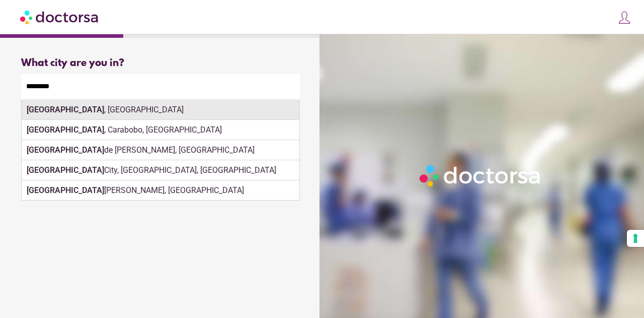 The width and height of the screenshot is (644, 318). Describe the element at coordinates (480, 175) in the screenshot. I see `img: Logo-Doctorsa-trans-White-partial-flat.png` at that location.